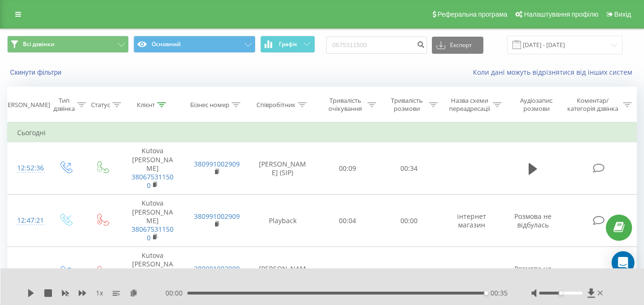 The image size is (644, 305). Describe the element at coordinates (288, 44) in the screenshot. I see `span: Графік` at that location.